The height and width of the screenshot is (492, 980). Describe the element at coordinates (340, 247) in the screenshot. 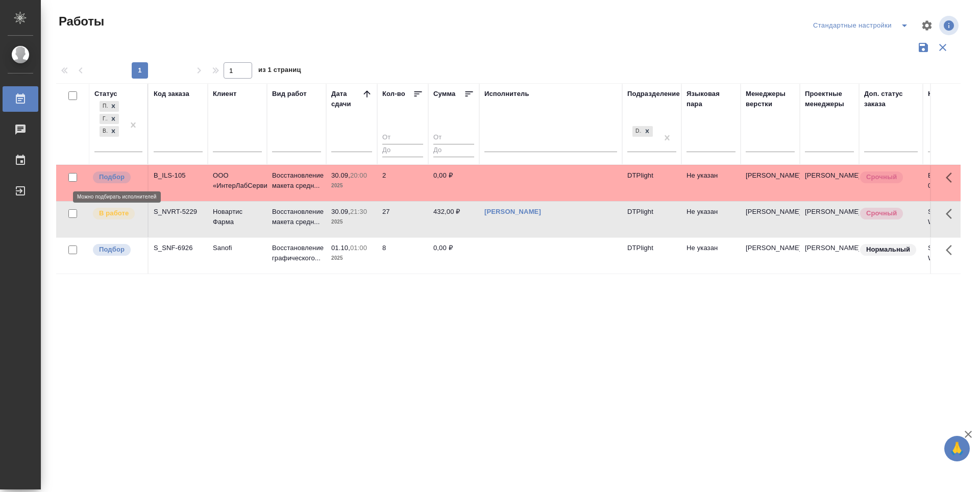

I see `p: 01.10,` at that location.